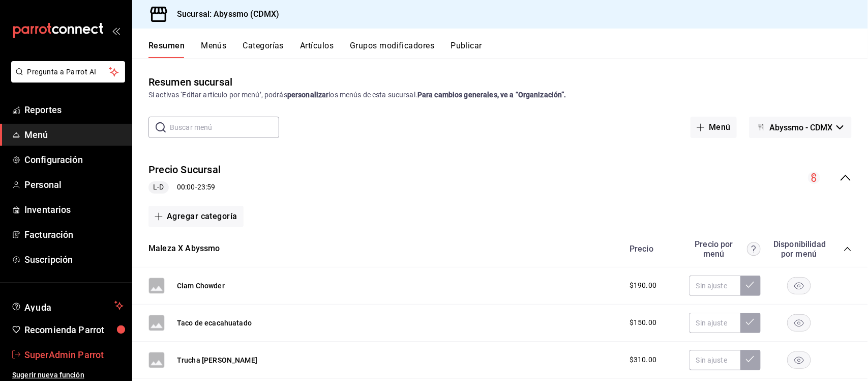 The width and height of the screenshot is (868, 381). I want to click on span: SuperAdmin Parrot, so click(74, 355).